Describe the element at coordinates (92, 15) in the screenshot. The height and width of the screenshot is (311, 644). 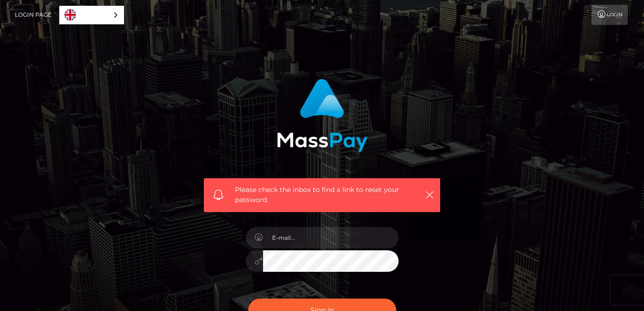
I see `a: English` at that location.